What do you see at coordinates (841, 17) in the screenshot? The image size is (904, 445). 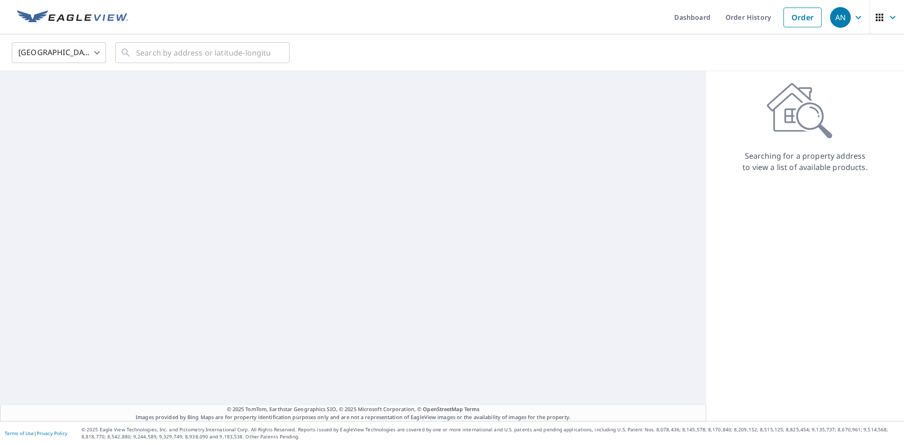 I see `div: AN` at bounding box center [841, 17].